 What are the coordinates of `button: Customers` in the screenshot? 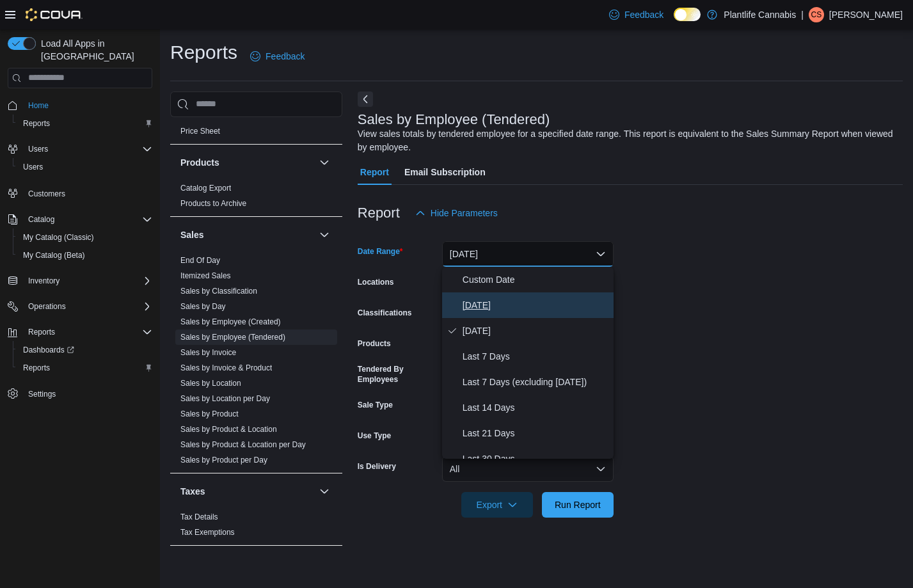 It's located at (80, 192).